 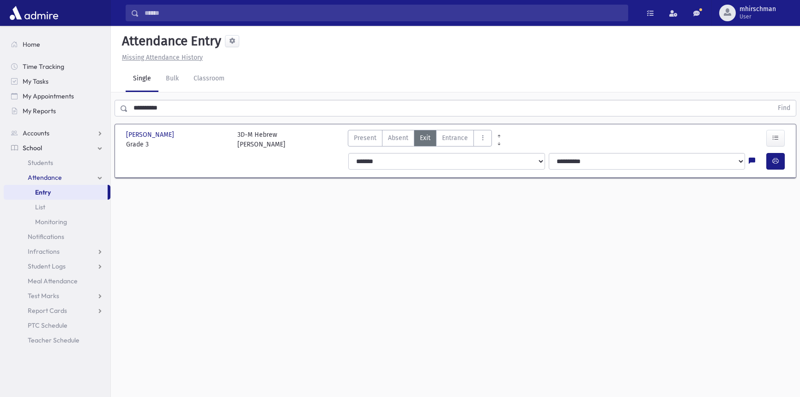 I want to click on span: Student Logs, so click(x=47, y=266).